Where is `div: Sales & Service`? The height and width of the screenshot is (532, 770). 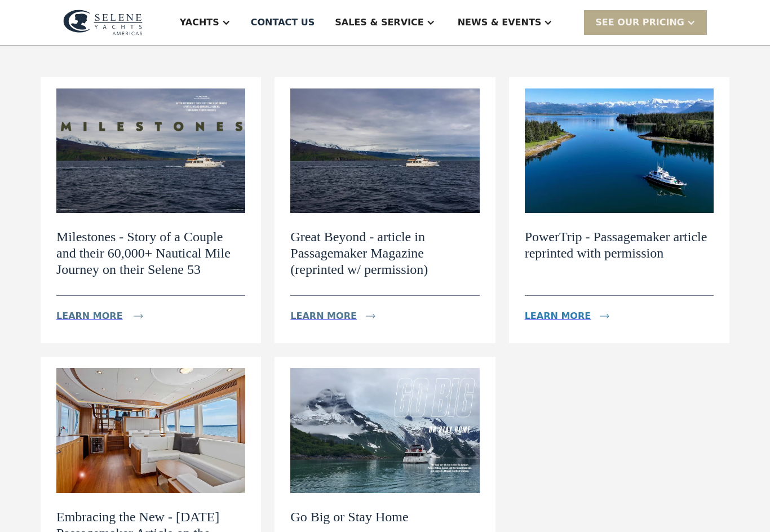
div: Sales & Service is located at coordinates (379, 23).